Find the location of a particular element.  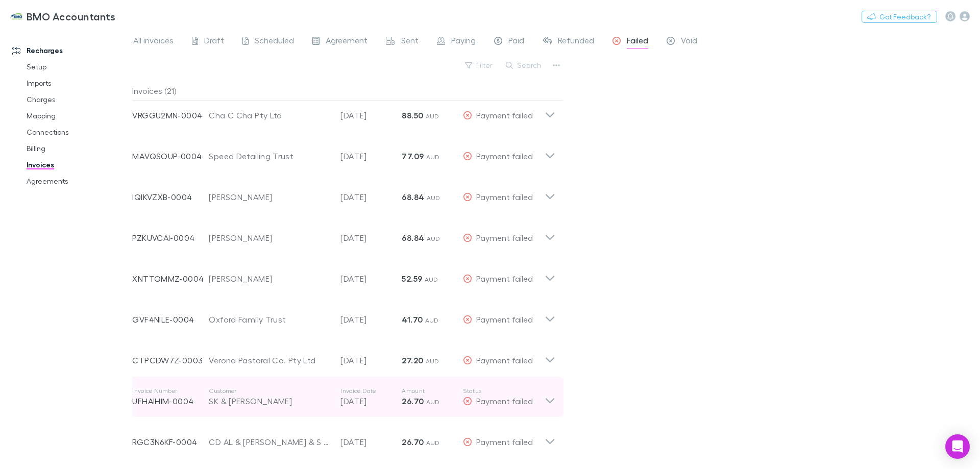

button: Filter is located at coordinates (479, 65).